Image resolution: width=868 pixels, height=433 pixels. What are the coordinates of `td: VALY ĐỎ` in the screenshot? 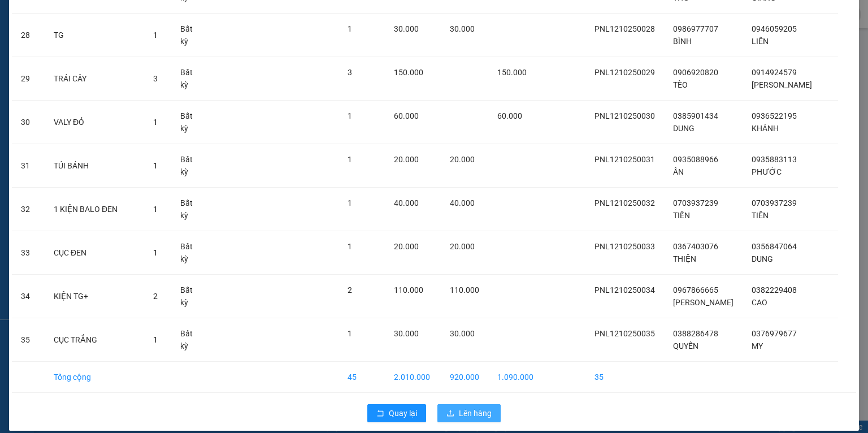 It's located at (94, 122).